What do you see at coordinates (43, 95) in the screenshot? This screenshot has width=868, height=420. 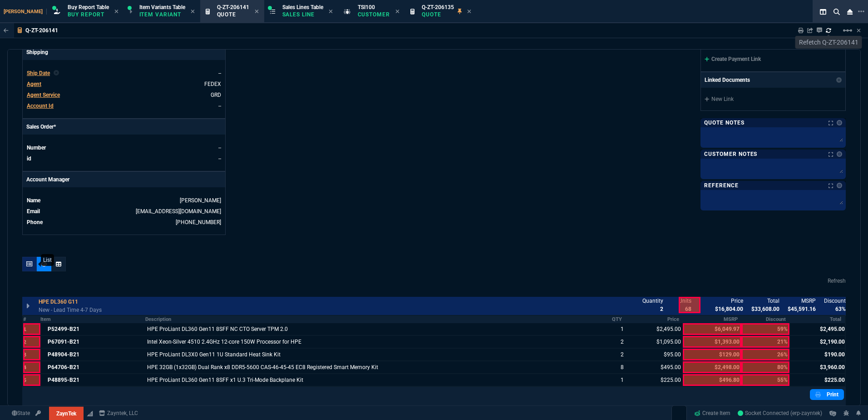 I see `span: Agent Service` at bounding box center [43, 95].